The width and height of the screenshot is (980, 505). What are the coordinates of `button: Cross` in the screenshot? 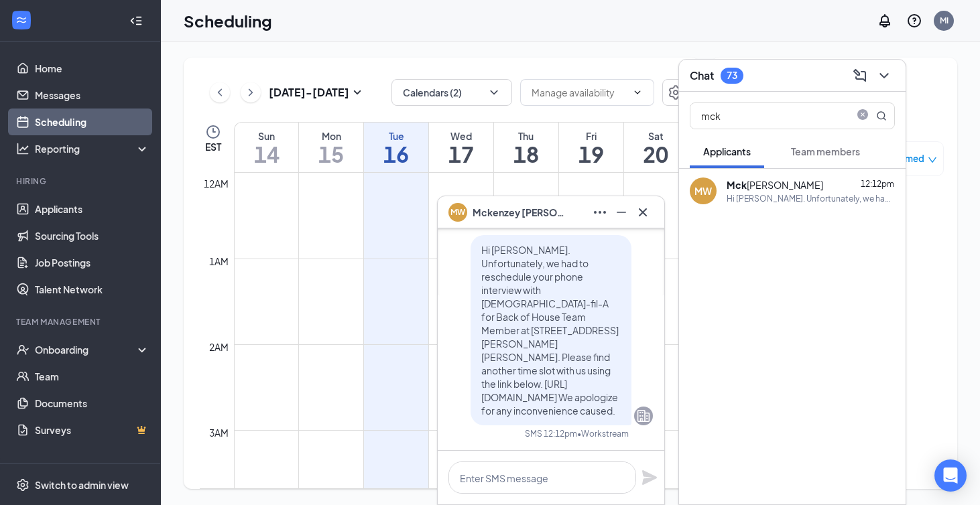 It's located at (643, 212).